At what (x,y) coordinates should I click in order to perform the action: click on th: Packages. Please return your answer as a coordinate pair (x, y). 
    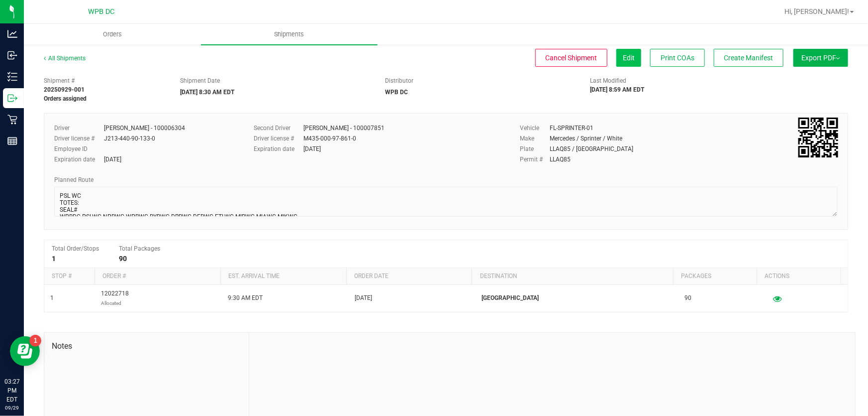
    Looking at the image, I should click on (715, 276).